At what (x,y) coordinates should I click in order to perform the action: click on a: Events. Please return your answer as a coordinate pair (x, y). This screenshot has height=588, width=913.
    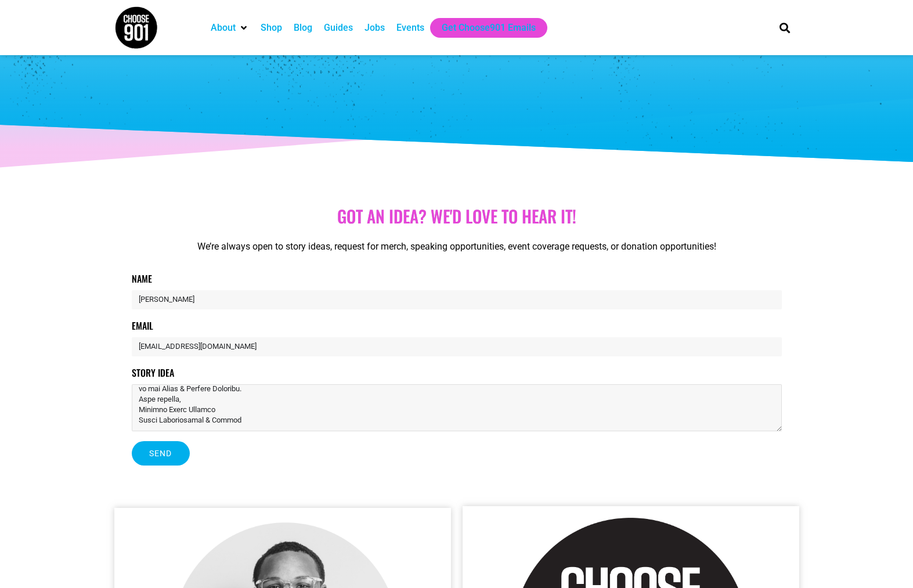
    Looking at the image, I should click on (410, 27).